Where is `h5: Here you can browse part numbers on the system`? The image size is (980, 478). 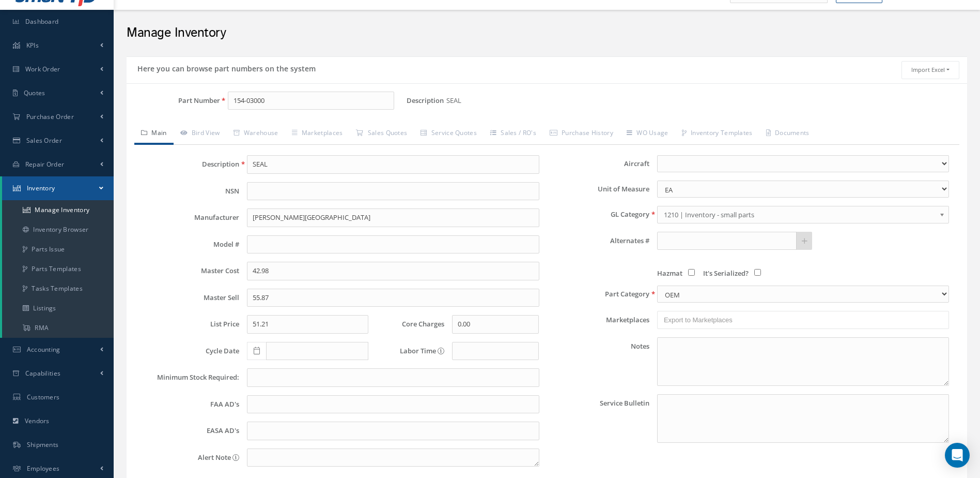 h5: Here you can browse part numbers on the system is located at coordinates (225, 67).